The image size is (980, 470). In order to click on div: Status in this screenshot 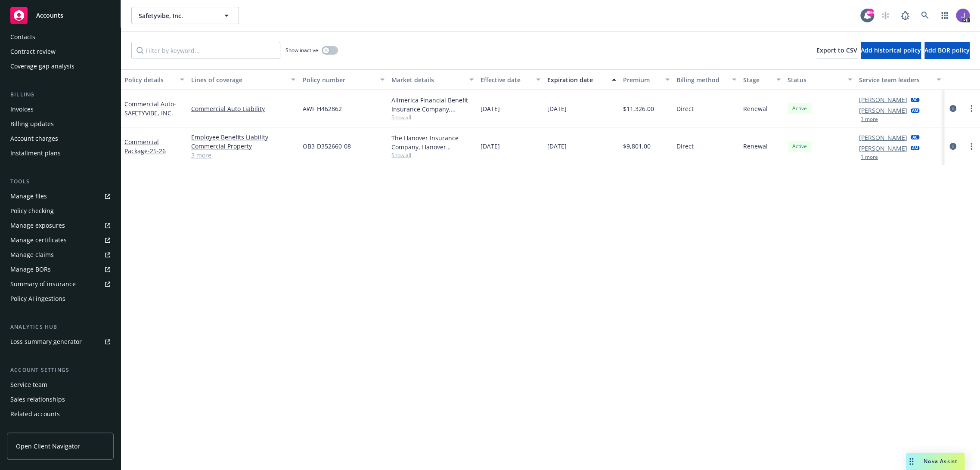, I will do `click(815, 80)`.